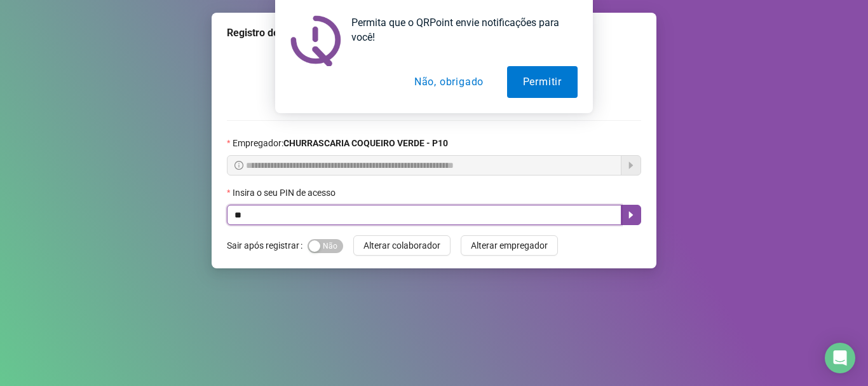  I want to click on div: Permita que o QRPoint envie notificações para você!, so click(459, 29).